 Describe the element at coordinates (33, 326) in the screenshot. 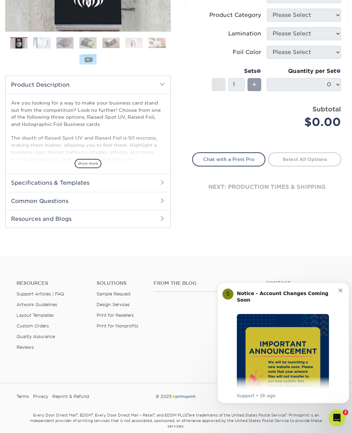

I see `a: Custom Orders` at that location.